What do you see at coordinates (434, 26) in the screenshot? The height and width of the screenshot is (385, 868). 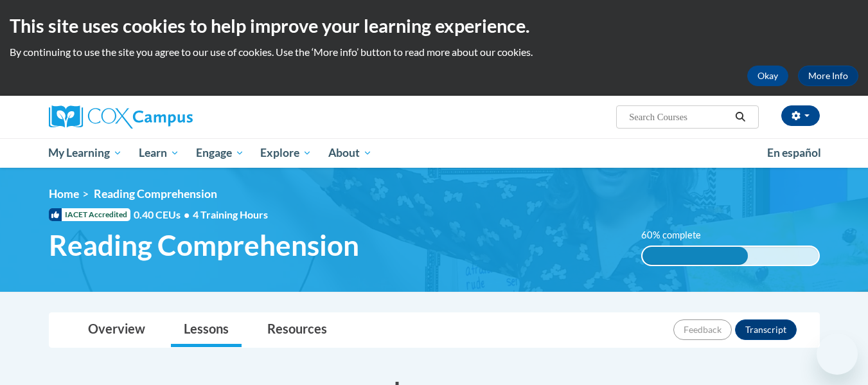 I see `h2: This site uses cookies to help improve your learning experience.` at bounding box center [434, 26].